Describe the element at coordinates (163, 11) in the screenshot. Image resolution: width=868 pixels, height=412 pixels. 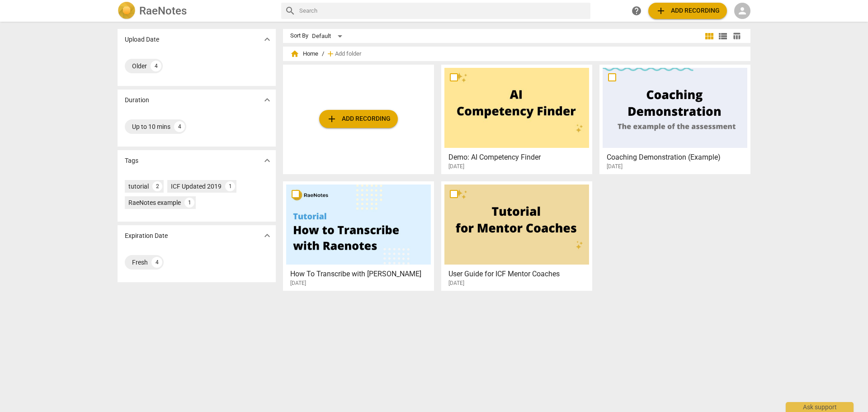
I see `h2: RaeNotes` at that location.